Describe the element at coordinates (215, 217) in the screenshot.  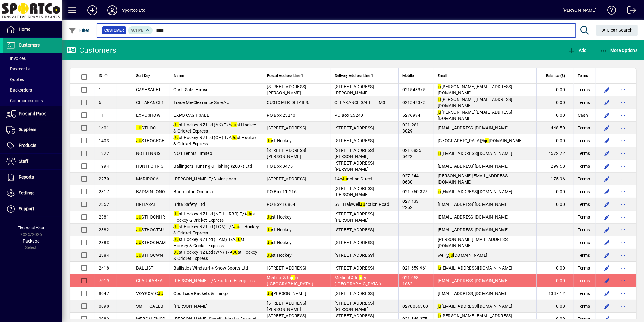
I see `span: st Hockey NZ Ltd (NTH HRBR) T/A st Hockey & Cricket Express` at that location.